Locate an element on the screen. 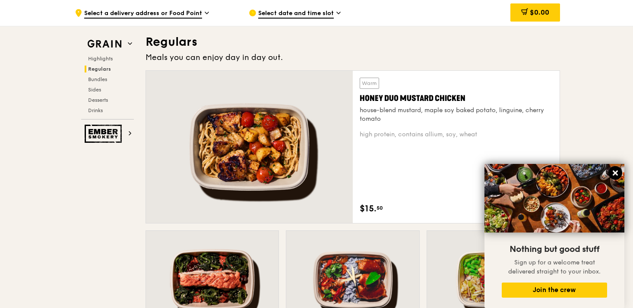  span: 50 is located at coordinates (380, 208).